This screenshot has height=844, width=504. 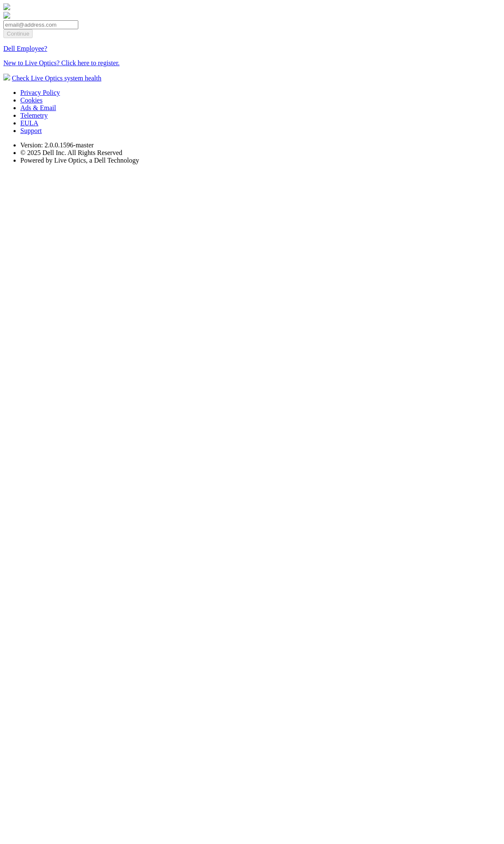 What do you see at coordinates (25, 48) in the screenshot?
I see `a: Dell Employee?` at bounding box center [25, 48].